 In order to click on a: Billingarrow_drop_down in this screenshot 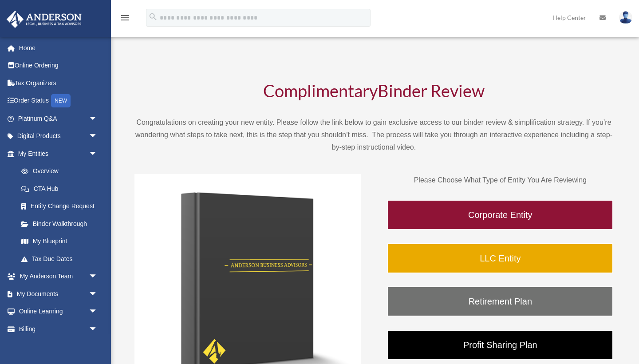, I will do `click(59, 329)`.